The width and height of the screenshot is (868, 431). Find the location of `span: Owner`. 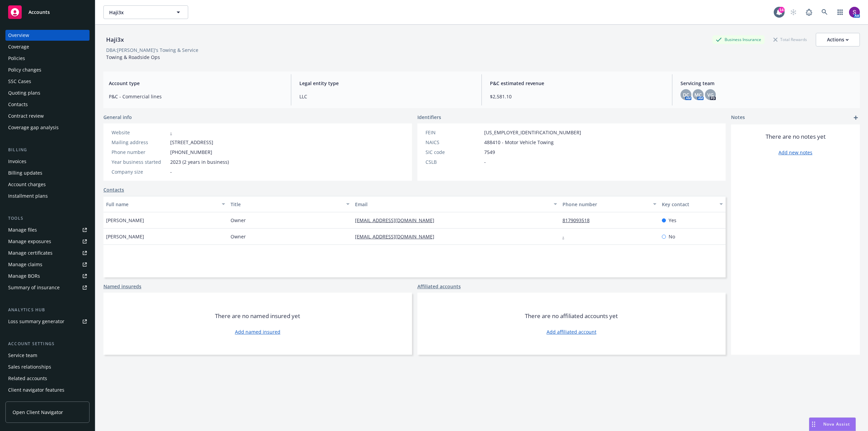

span: Owner is located at coordinates (238, 220).